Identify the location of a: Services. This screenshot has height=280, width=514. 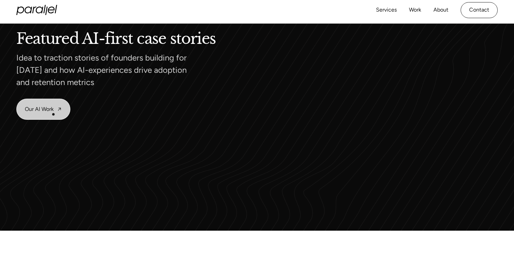
(386, 10).